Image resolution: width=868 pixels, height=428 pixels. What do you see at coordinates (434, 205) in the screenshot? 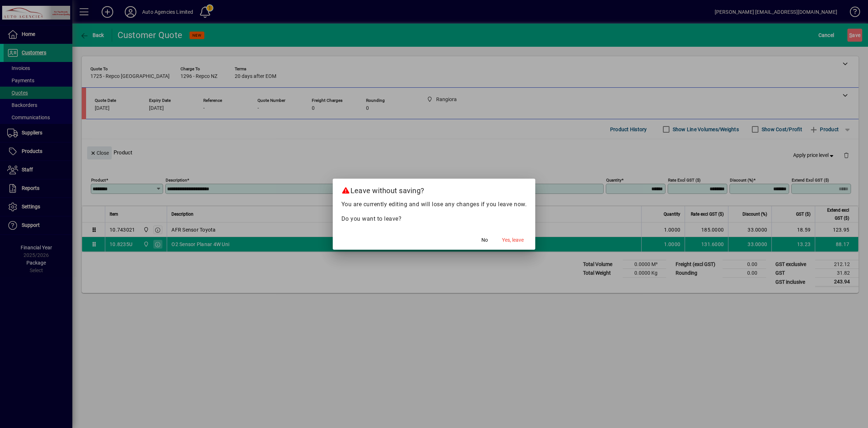
I see `p: You are currently editing and will lose any changes if you leave now.` at bounding box center [434, 205].